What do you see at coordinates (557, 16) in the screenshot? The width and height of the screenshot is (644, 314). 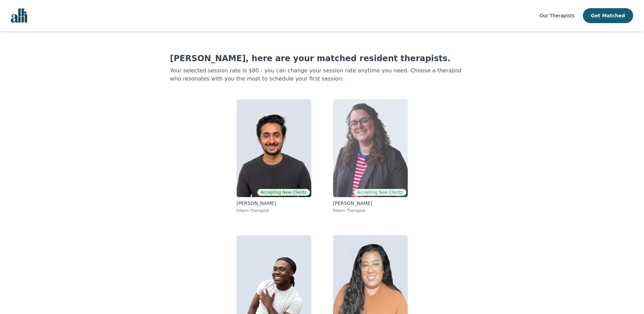 I see `a: Our Therapists` at bounding box center [557, 16].